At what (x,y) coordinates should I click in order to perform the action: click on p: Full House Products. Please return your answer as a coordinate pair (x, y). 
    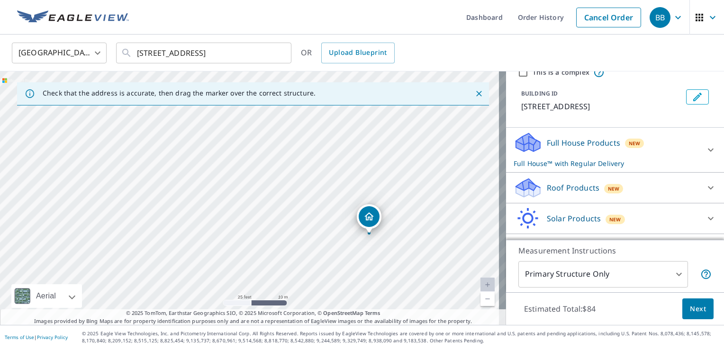
    Looking at the image, I should click on (583, 143).